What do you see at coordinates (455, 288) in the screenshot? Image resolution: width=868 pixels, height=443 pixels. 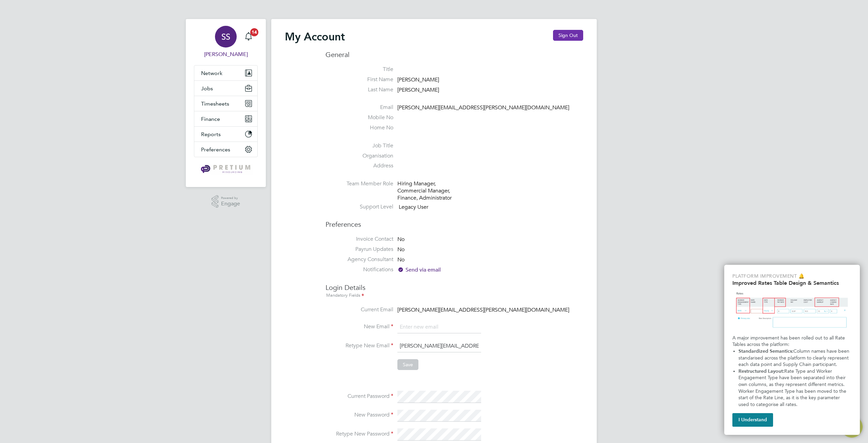 I see `h3: Login Details` at bounding box center [455, 288].